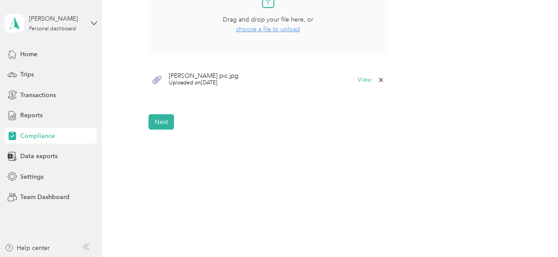 This screenshot has width=558, height=257. What do you see at coordinates (37, 136) in the screenshot?
I see `span: Compliance` at bounding box center [37, 136].